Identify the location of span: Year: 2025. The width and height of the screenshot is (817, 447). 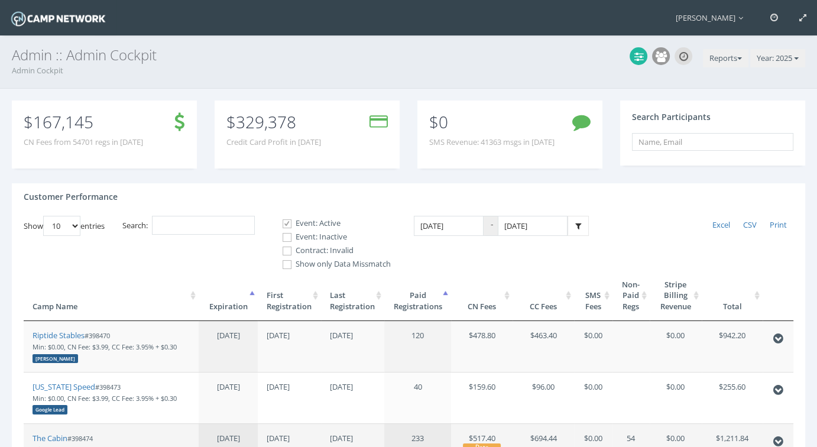
(775, 58).